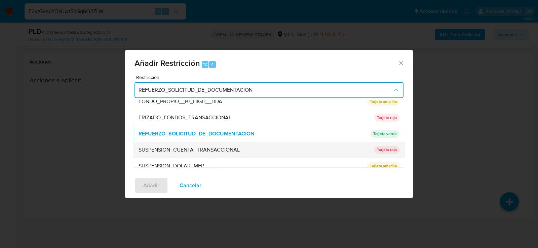 The width and height of the screenshot is (538, 248). What do you see at coordinates (171, 166) in the screenshot?
I see `span: SUSPENSION_DOLAR_MEP` at bounding box center [171, 166].